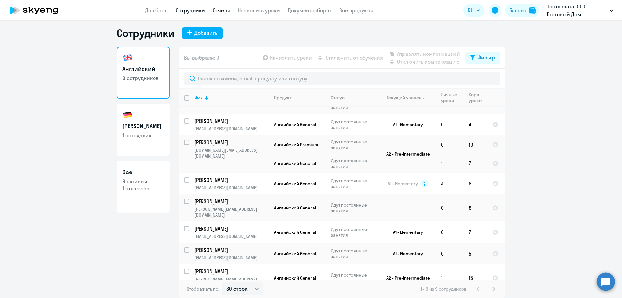  What do you see at coordinates (206, 33) in the screenshot?
I see `div: Добавить` at bounding box center [206, 33].